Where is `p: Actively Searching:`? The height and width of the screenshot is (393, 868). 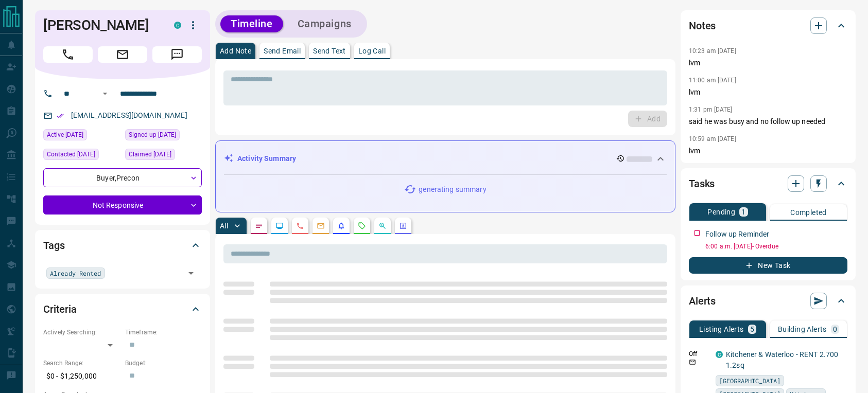
p: Actively Searching: is located at coordinates (81, 333).